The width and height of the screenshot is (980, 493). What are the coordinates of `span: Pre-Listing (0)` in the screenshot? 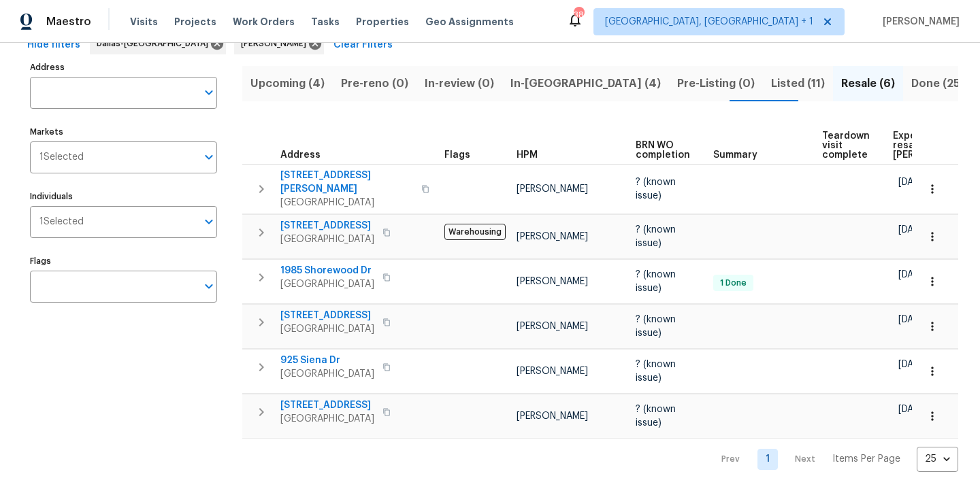 It's located at (716, 84).